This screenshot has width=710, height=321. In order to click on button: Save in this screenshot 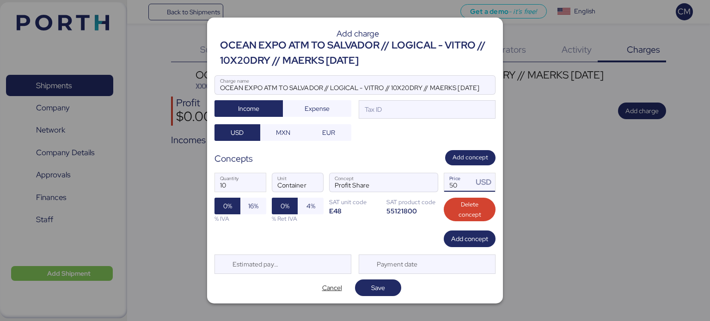, I will do `click(378, 288)`.